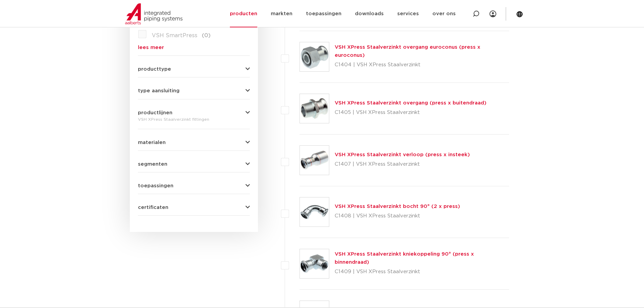 This screenshot has height=308, width=644. I want to click on a: VSH XPress Staalverzinkt bocht 90° (2 x press), so click(397, 206).